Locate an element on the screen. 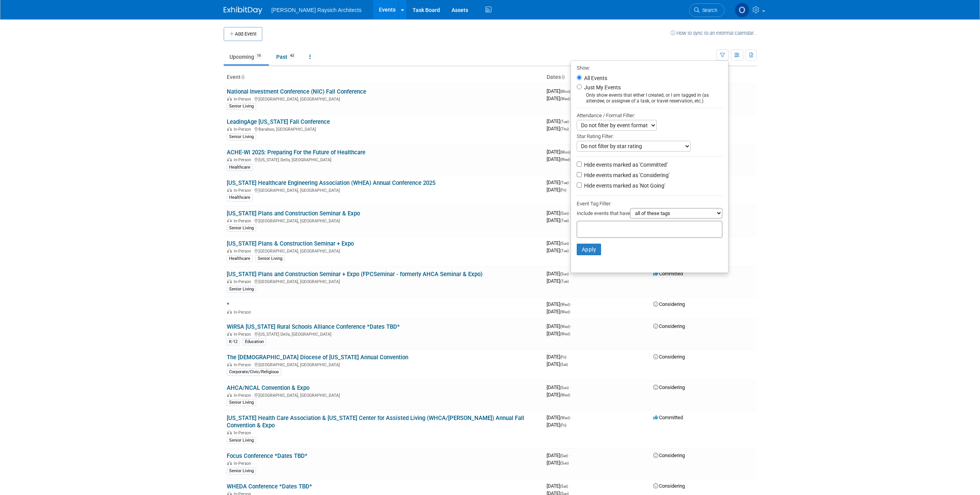 The width and height of the screenshot is (980, 495). a: How to sync to an external calendar... is located at coordinates (714, 33).